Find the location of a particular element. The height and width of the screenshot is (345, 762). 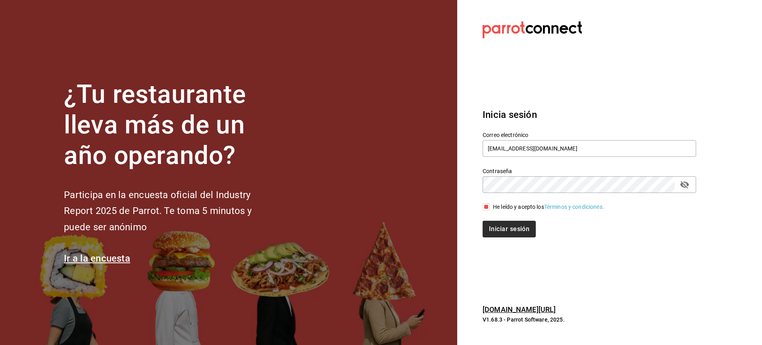

button: Iniciar sesión is located at coordinates (509, 229).